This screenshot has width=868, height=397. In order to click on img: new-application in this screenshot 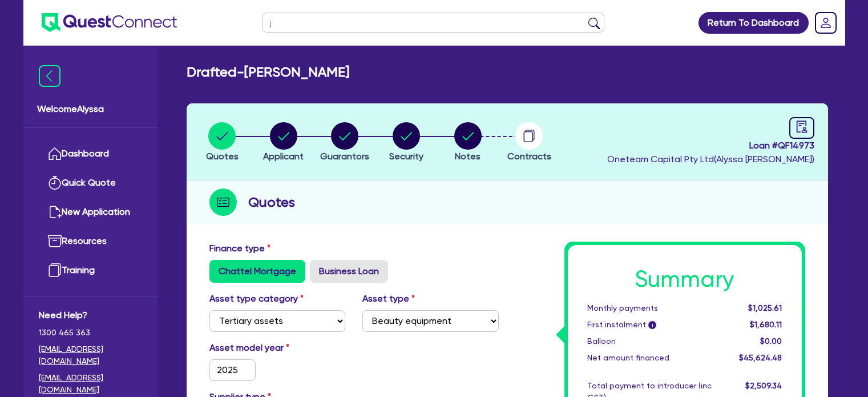, I will do `click(54, 212)`.